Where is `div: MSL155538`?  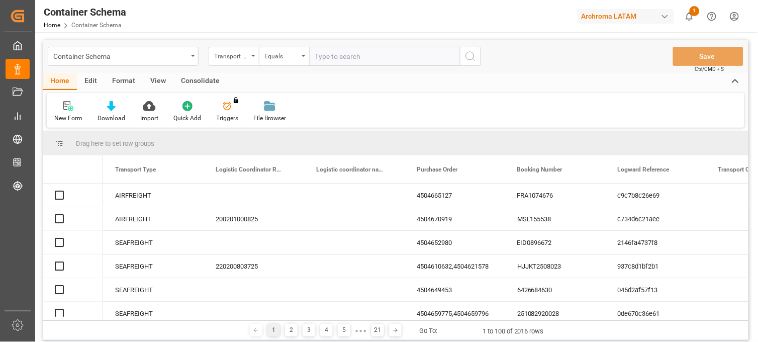 div: MSL155538 is located at coordinates (556, 219).